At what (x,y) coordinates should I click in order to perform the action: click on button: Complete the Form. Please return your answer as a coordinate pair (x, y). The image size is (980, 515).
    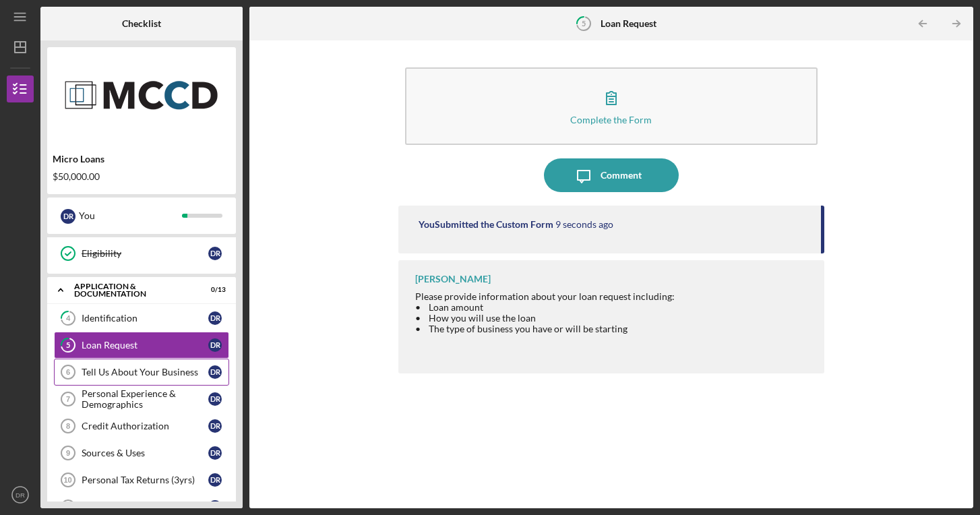
    Looking at the image, I should click on (612, 106).